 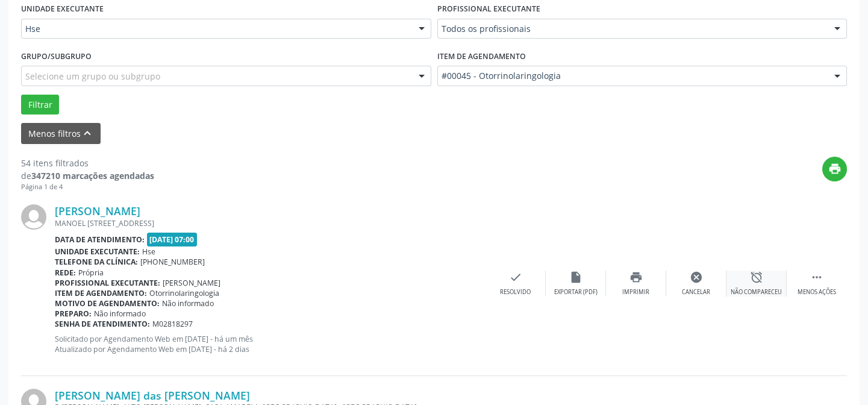 What do you see at coordinates (88, 175) in the screenshot?
I see `div: de` at bounding box center [88, 175].